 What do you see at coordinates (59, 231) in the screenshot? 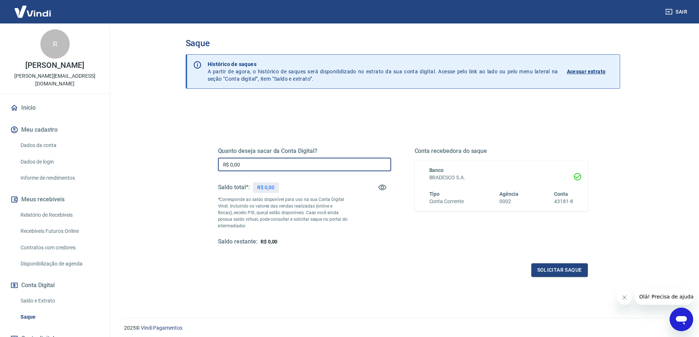
I see `a: Recebíveis Futuros Online` at bounding box center [59, 231].